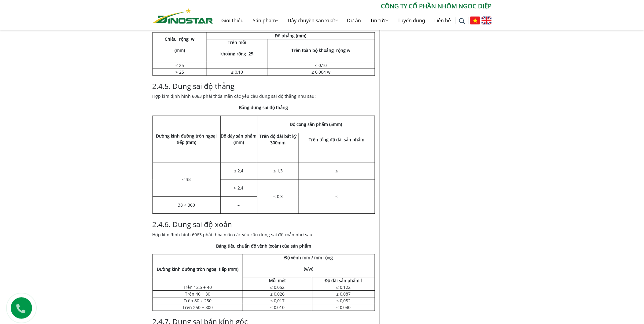 This screenshot has height=324, width=644. Describe the element at coordinates (462, 21) in the screenshot. I see `img: search` at that location.